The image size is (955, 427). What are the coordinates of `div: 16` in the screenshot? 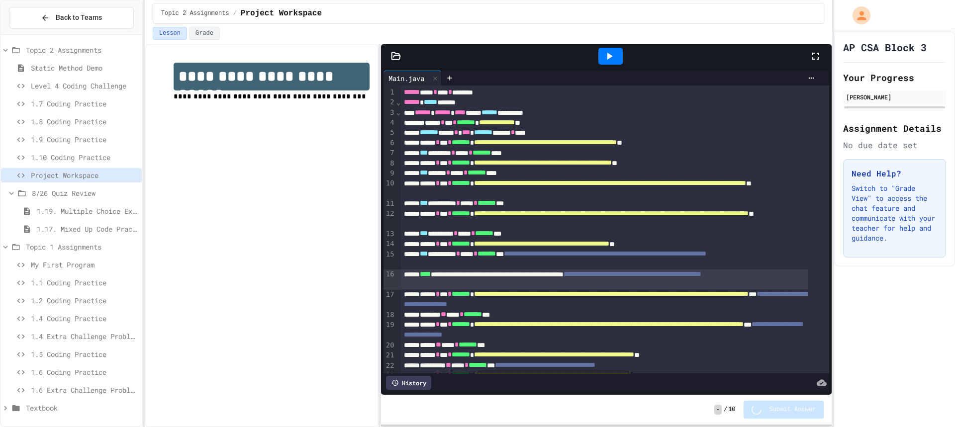 It's located at (389, 280).